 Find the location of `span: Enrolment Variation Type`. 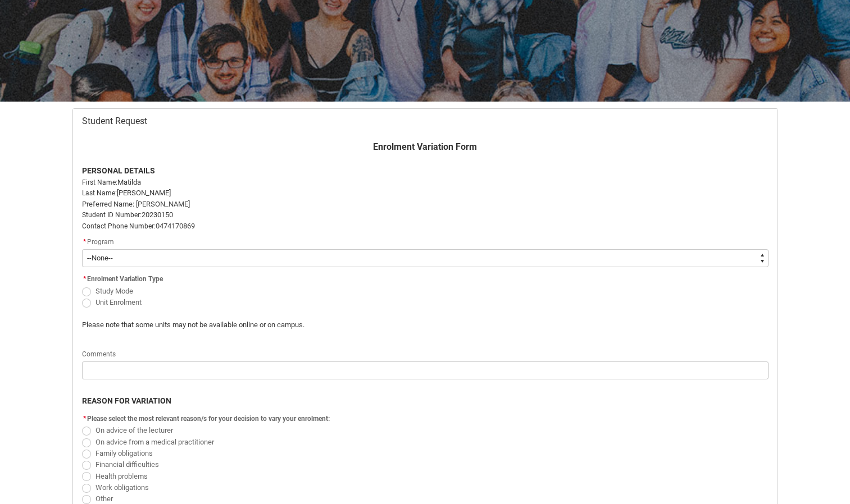

span: Enrolment Variation Type is located at coordinates (125, 279).